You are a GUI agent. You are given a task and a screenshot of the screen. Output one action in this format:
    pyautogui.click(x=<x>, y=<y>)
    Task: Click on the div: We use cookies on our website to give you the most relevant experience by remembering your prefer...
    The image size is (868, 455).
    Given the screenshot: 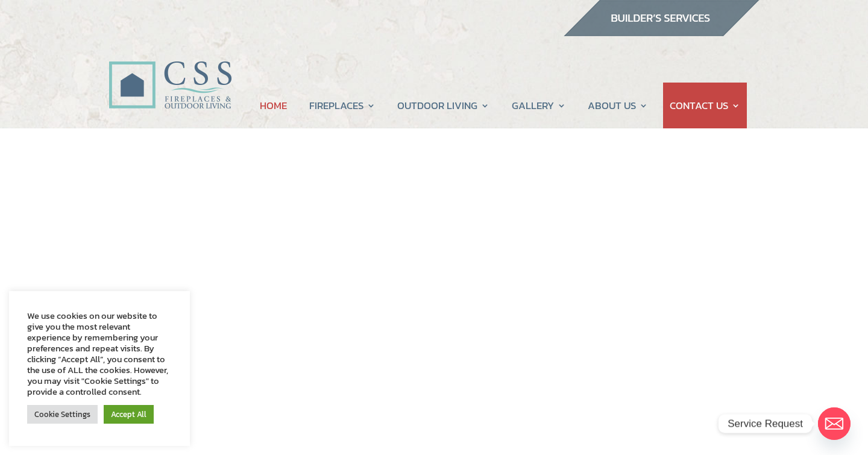 What is the action you would take?
    pyautogui.click(x=99, y=354)
    